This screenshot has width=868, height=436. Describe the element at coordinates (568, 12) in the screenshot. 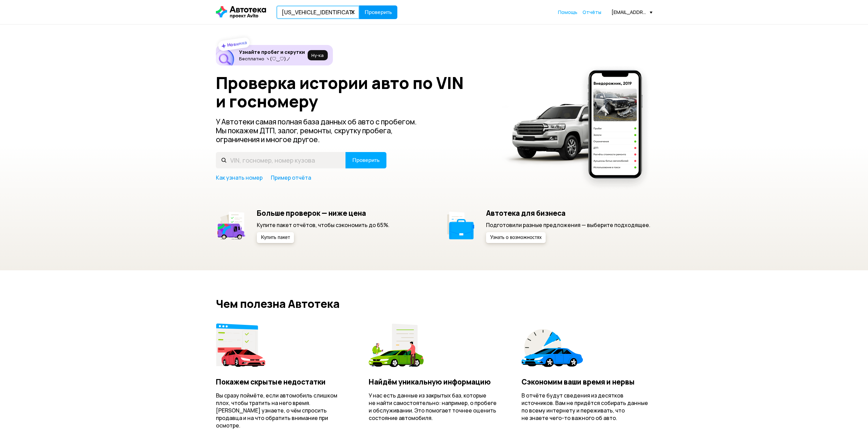

I see `span: Помощь` at that location.